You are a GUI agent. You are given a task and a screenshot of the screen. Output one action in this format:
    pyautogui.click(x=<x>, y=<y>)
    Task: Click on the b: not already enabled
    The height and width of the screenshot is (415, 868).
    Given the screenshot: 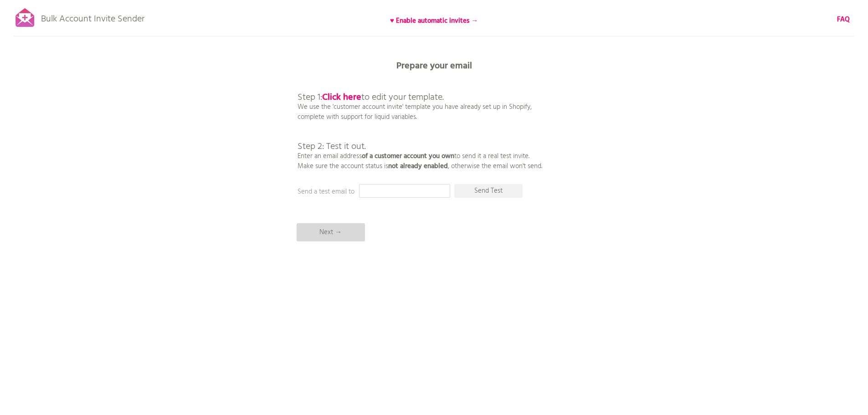 What is the action you would take?
    pyautogui.click(x=418, y=166)
    